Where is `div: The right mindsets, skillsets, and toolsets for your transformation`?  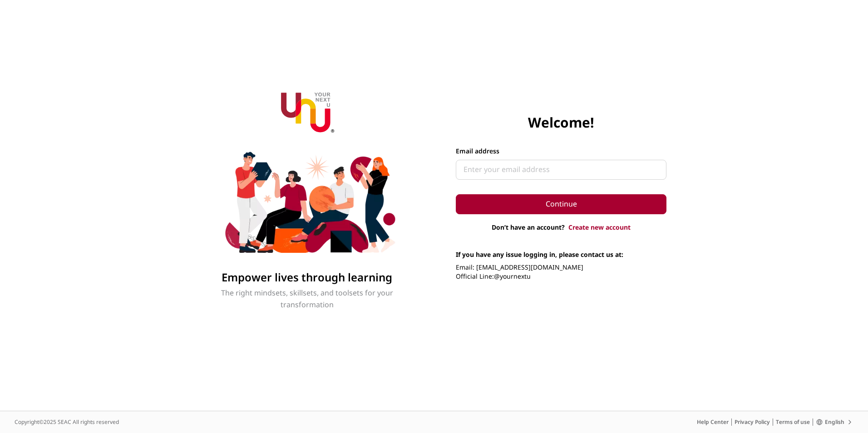
div: The right mindsets, skillsets, and toolsets for your transformation is located at coordinates (307, 299).